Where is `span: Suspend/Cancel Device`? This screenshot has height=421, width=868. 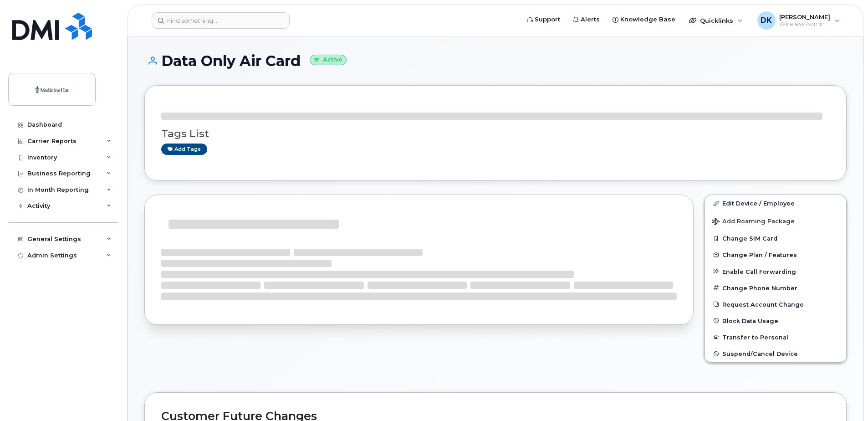 span: Suspend/Cancel Device is located at coordinates (760, 354).